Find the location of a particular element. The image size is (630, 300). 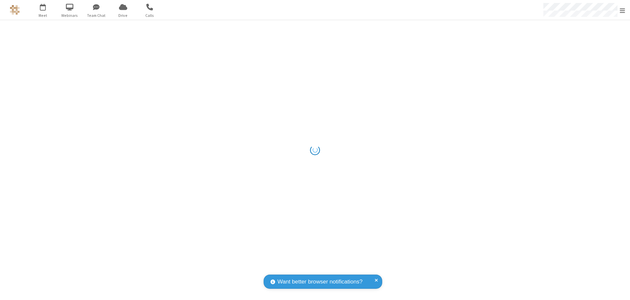

span: Calls is located at coordinates (150, 15).